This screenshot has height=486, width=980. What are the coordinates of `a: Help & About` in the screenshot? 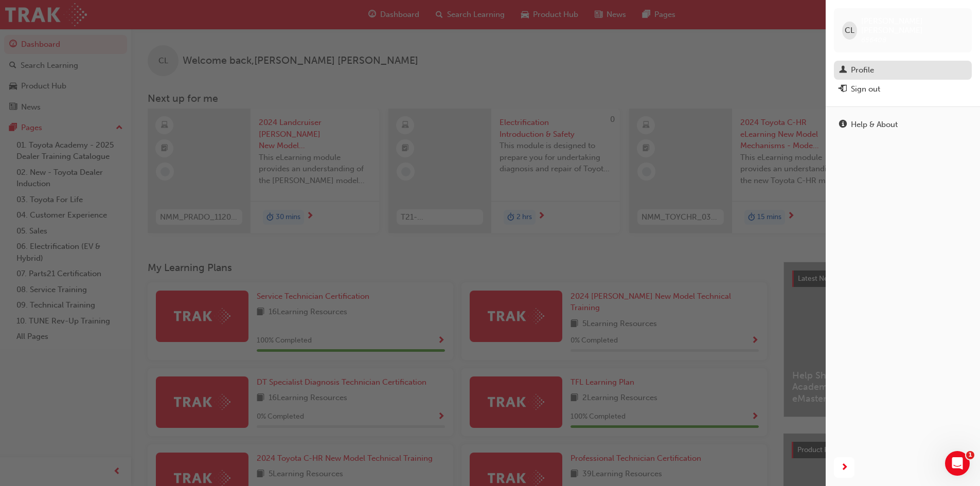 It's located at (903, 124).